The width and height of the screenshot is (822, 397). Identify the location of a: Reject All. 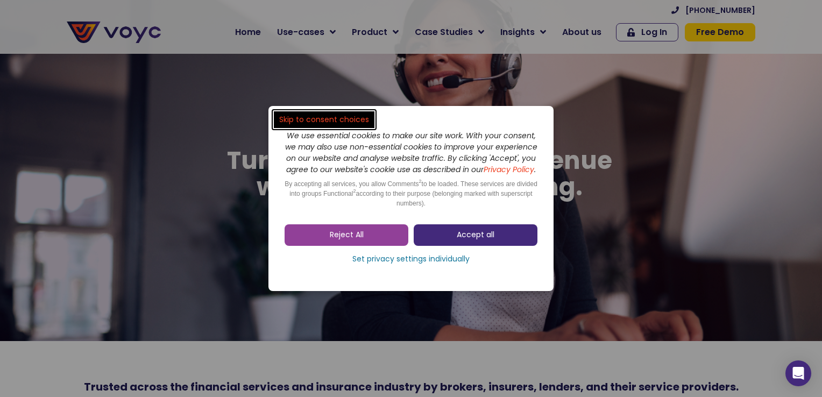
(347, 235).